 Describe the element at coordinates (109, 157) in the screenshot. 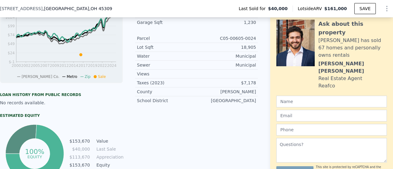

I see `td: Appreciation` at that location.